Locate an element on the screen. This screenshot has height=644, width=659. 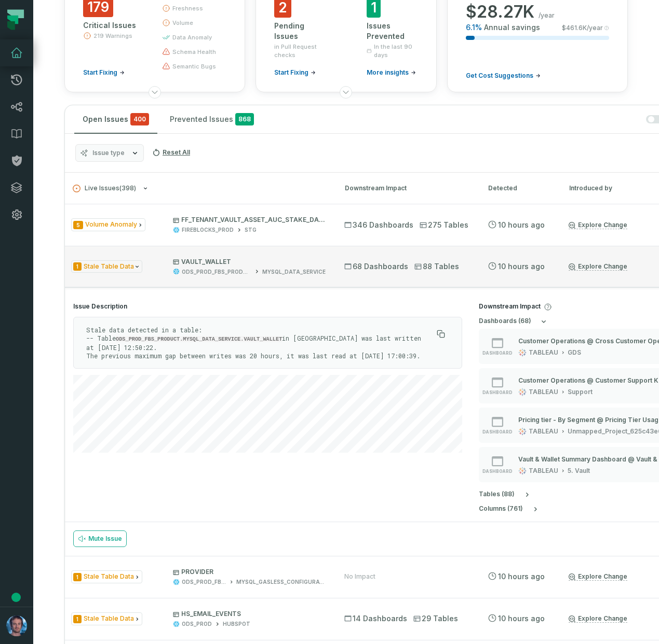
div: STG is located at coordinates (250, 230).